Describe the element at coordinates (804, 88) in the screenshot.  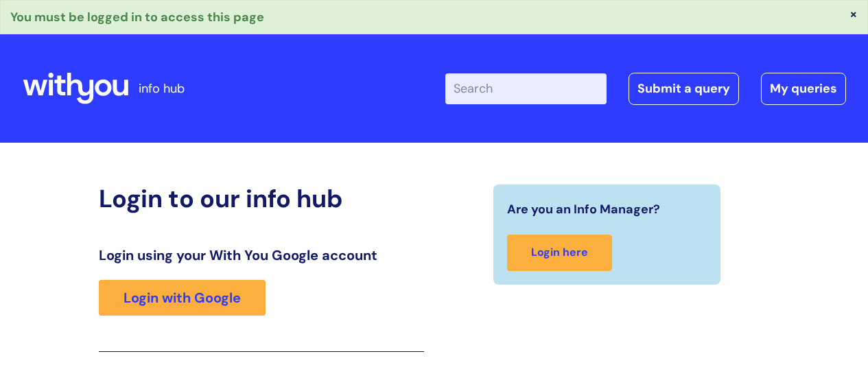
I see `a: My queries` at that location.